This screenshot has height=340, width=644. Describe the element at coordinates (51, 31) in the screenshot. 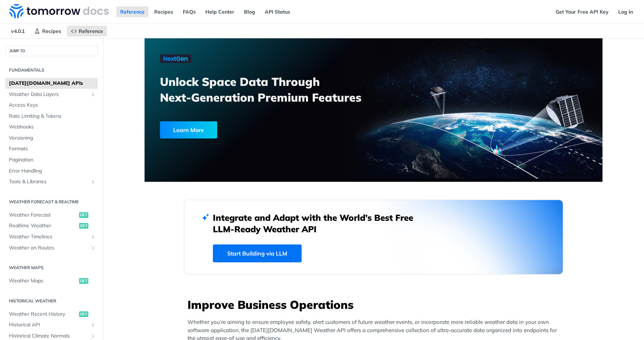

I see `span: Recipes` at that location.